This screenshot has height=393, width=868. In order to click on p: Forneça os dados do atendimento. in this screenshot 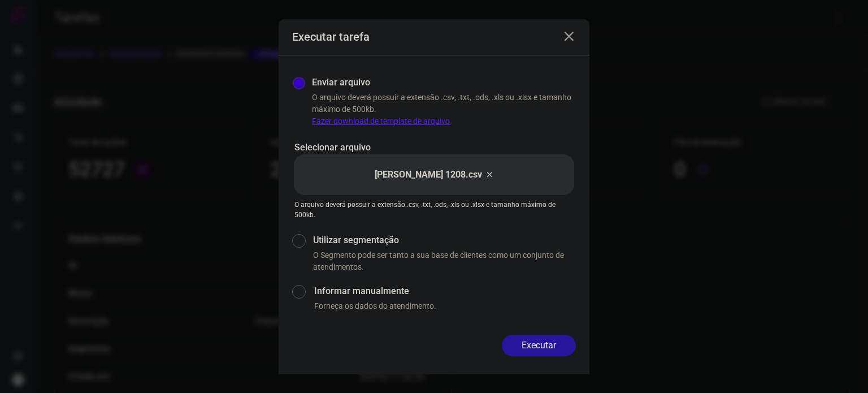, I will do `click(445, 306)`.